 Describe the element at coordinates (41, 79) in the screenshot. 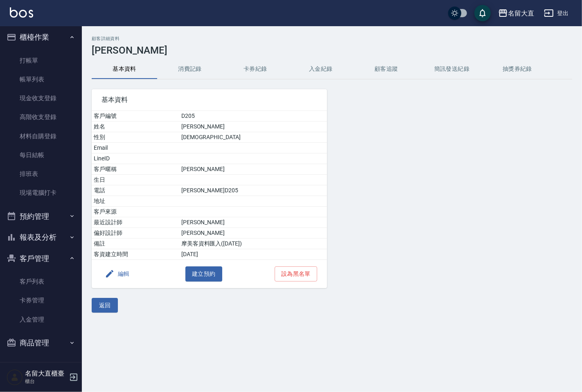

I see `a: 帳單列表` at that location.